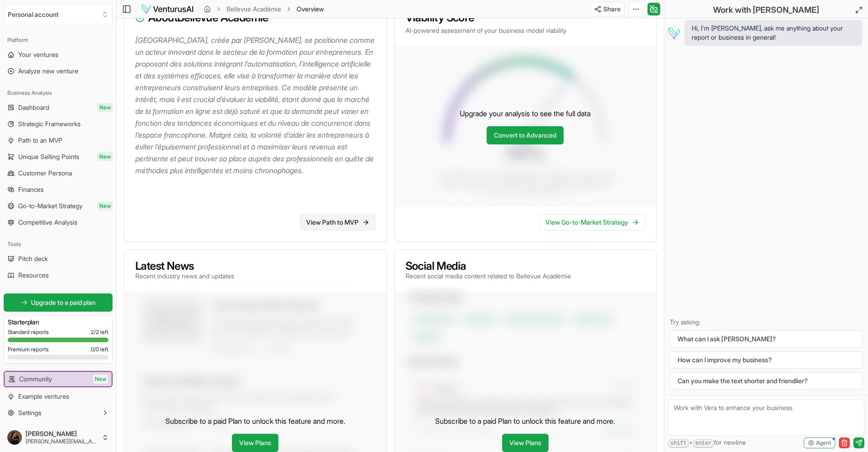 Image resolution: width=868 pixels, height=452 pixels. Describe the element at coordinates (679, 444) in the screenshot. I see `kbd: shift` at that location.